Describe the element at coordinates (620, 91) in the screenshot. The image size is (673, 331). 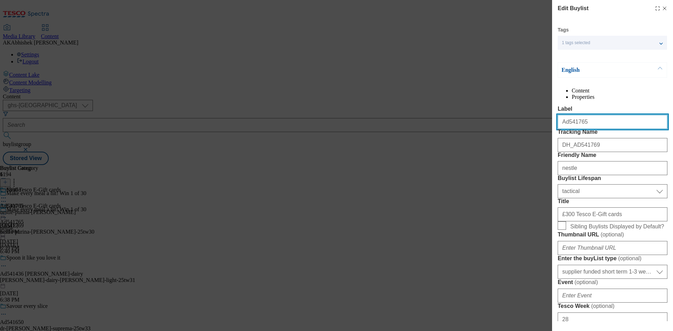
I see `li: Content` at that location.